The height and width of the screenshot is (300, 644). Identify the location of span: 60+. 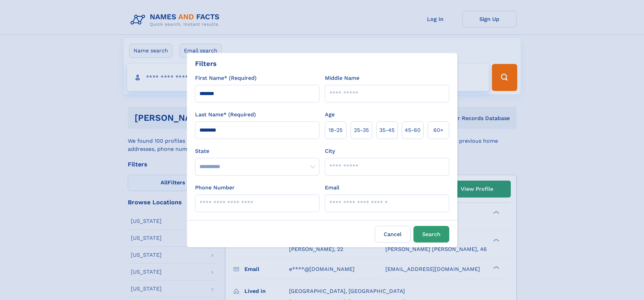
(438, 130).